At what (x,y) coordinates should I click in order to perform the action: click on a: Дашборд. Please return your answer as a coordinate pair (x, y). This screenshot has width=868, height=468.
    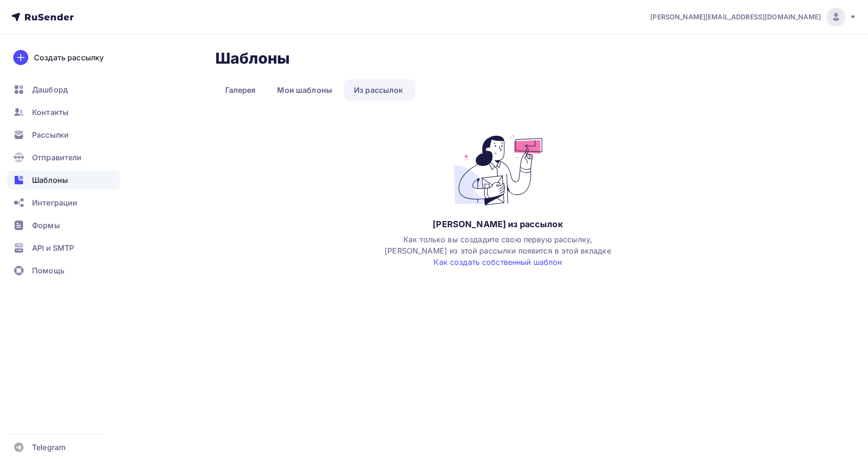
    Looking at the image, I should click on (64, 90).